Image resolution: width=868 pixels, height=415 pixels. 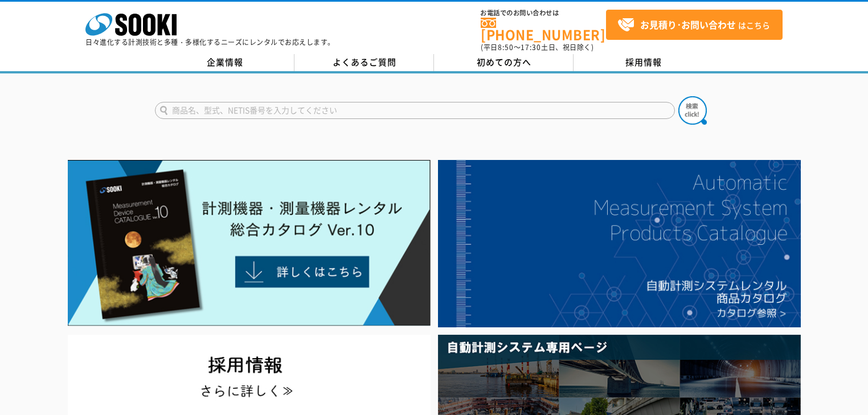 What do you see at coordinates (643, 63) in the screenshot?
I see `a: 採用情報` at bounding box center [643, 63].